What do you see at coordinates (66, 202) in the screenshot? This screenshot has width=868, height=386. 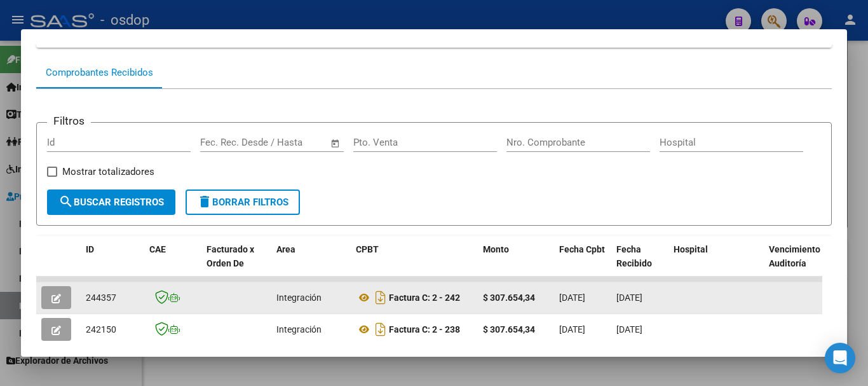 I see `mat-icon: search` at bounding box center [66, 202].